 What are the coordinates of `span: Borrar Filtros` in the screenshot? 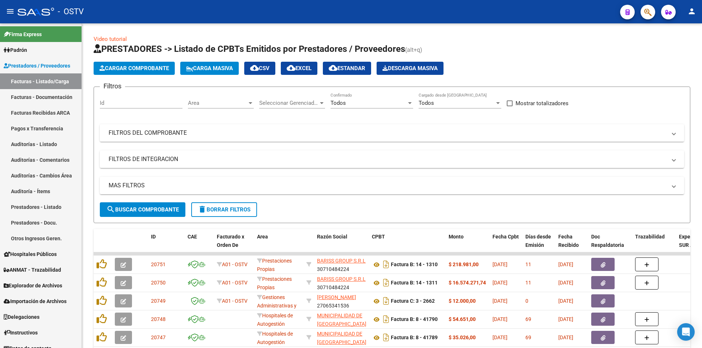 It's located at (224, 210).